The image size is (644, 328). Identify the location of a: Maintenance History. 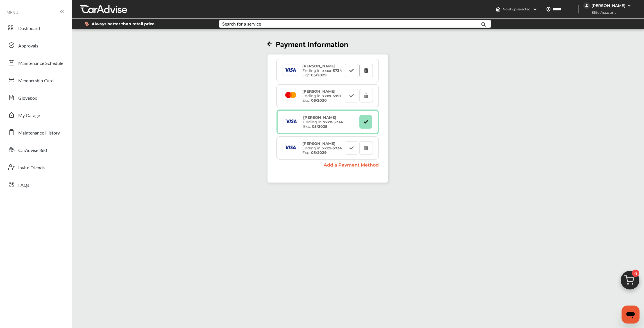
(35, 132).